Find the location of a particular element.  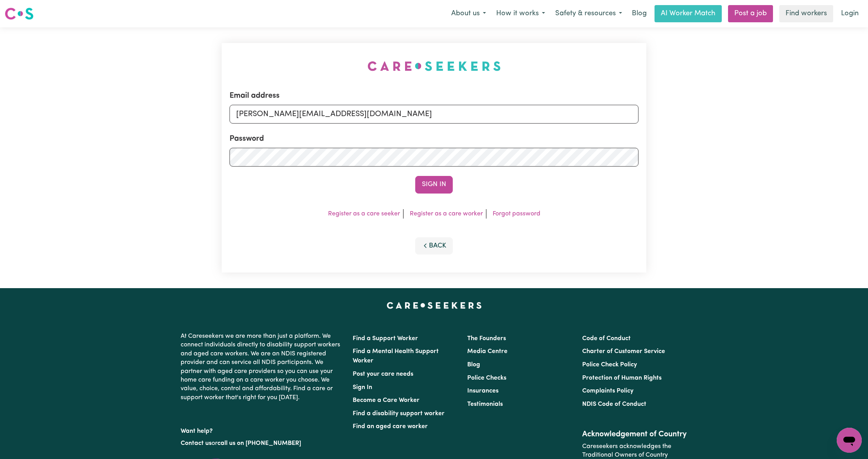

a: Police Checks is located at coordinates (486, 378).